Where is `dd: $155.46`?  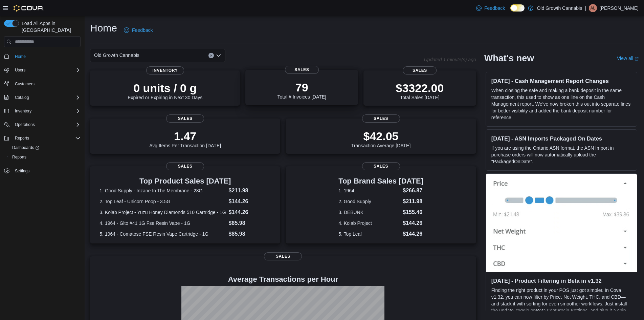 dd: $155.46 is located at coordinates (413, 212).